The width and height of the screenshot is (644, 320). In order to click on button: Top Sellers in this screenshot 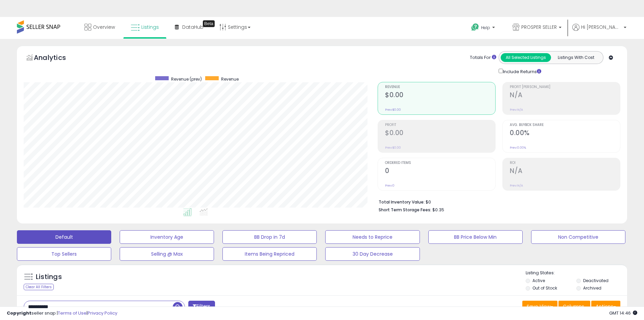, I will do `click(64, 254)`.